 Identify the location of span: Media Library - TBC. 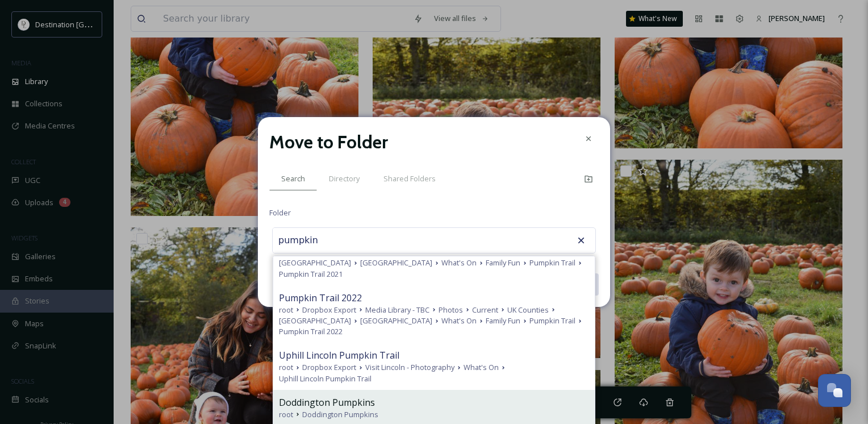
(397, 310).